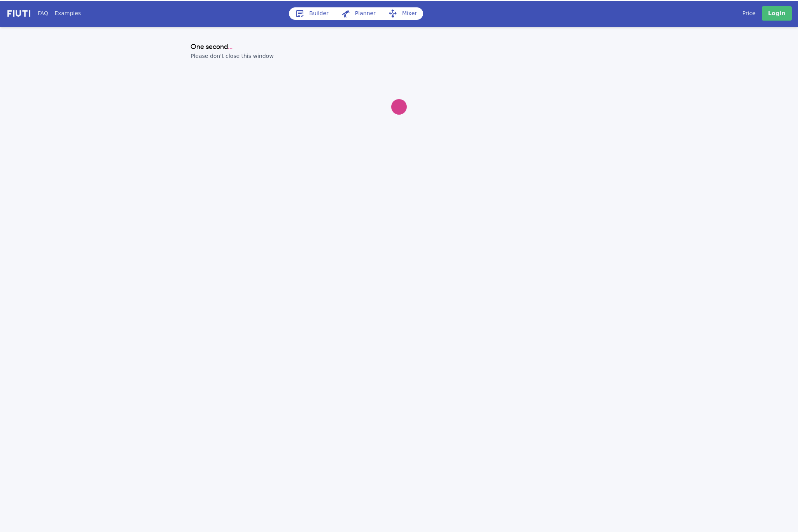  What do you see at coordinates (358, 14) in the screenshot?
I see `a: Planner` at bounding box center [358, 14].